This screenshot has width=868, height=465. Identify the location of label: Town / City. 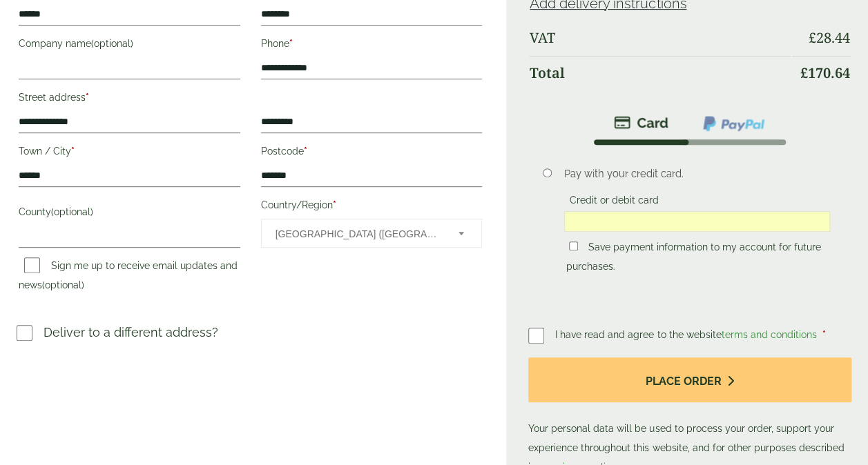
(129, 153).